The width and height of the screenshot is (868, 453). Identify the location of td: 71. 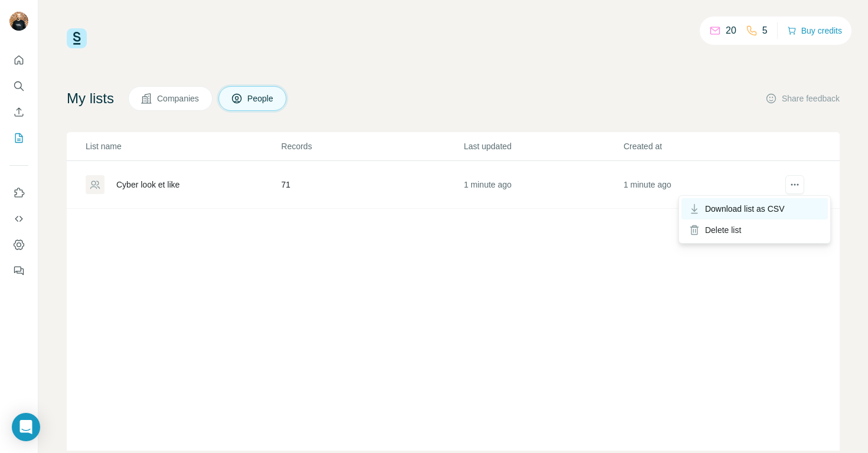
(371, 185).